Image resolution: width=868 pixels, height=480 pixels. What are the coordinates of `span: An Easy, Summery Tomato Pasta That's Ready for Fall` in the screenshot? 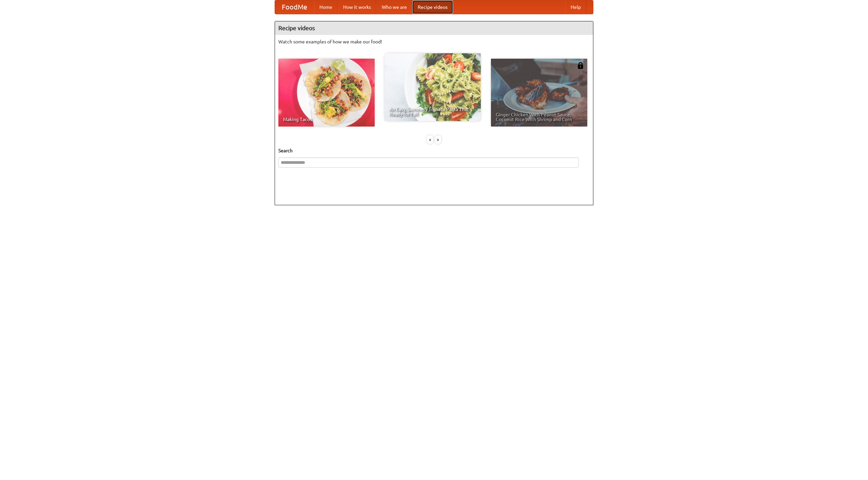 It's located at (433, 112).